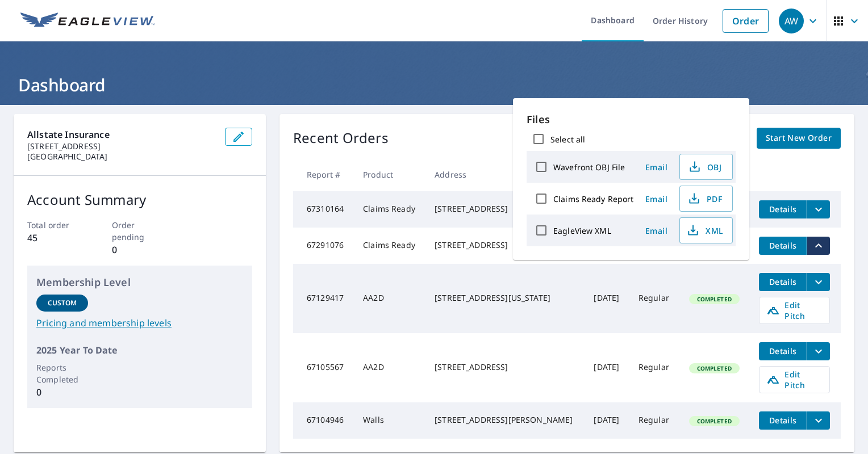  What do you see at coordinates (341, 138) in the screenshot?
I see `p: Recent Orders` at bounding box center [341, 138].